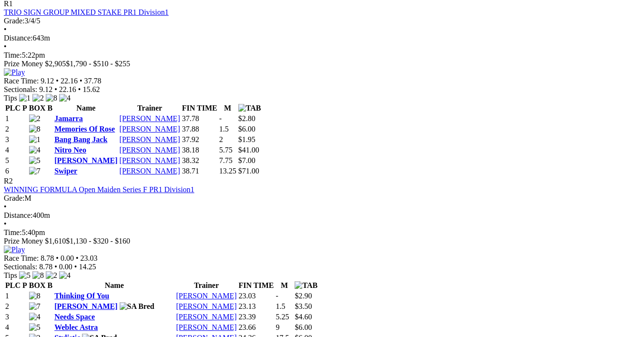  What do you see at coordinates (50, 285) in the screenshot?
I see `span: B` at bounding box center [50, 285].